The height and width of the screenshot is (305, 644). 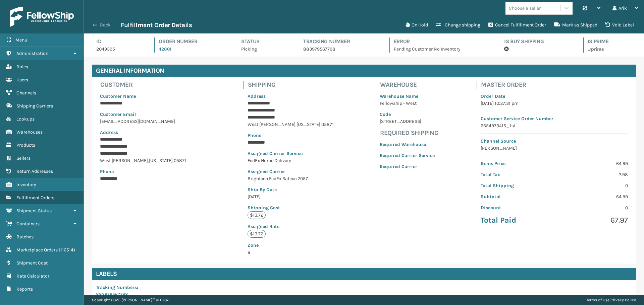 What do you see at coordinates (290, 190) in the screenshot?
I see `p: Ship By Date` at bounding box center [290, 190].